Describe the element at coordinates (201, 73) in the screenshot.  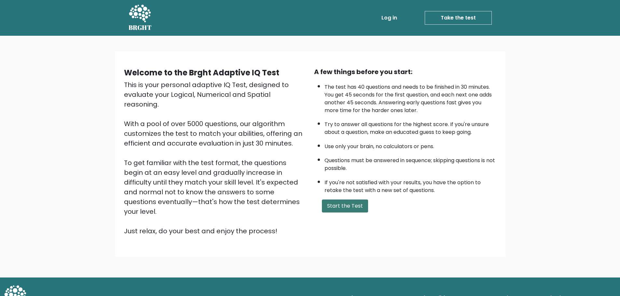
I see `b: Welcome to the Brght Adaptive IQ Test` at that location.